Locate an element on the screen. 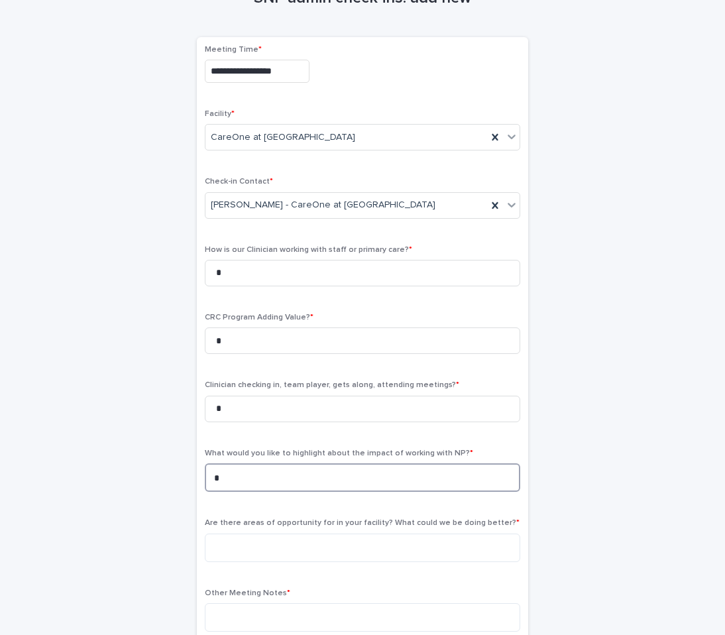  span: CRC Program Adding Value? is located at coordinates (259, 317).